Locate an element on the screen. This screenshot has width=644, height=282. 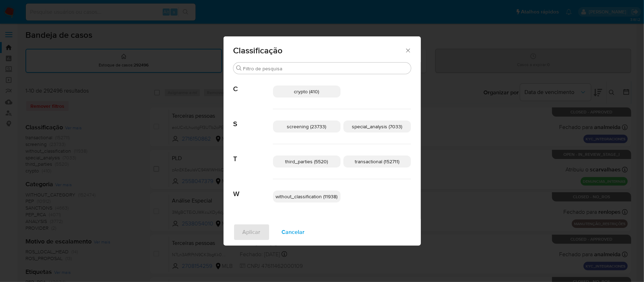
div: without_classification (11938) is located at coordinates (306, 196).